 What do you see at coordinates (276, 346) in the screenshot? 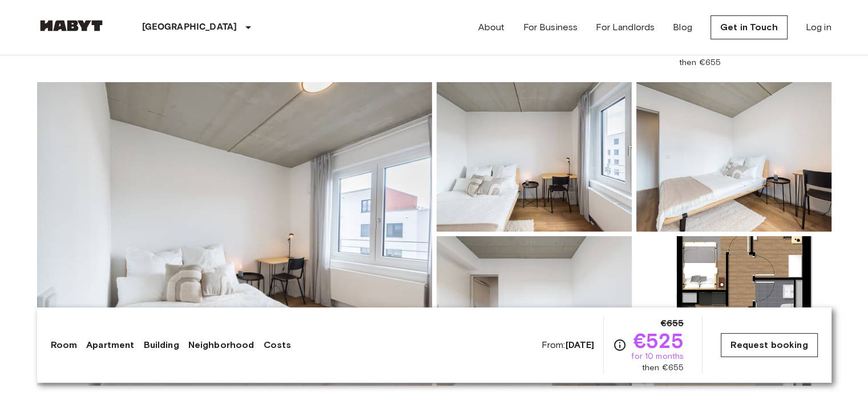
I see `a: Costs` at bounding box center [276, 346].